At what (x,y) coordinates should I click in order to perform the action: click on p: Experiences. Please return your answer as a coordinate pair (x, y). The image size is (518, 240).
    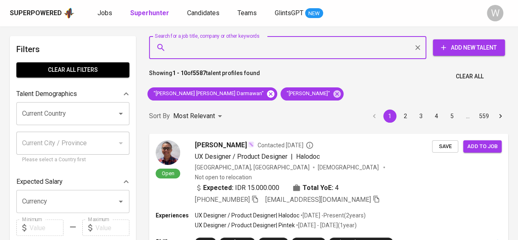
    Looking at the image, I should click on (175, 215).